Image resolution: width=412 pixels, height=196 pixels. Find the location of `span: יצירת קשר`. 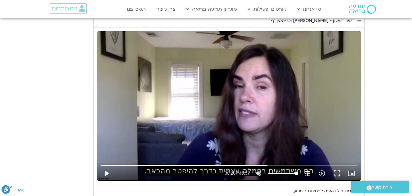

span: יצירת קשר is located at coordinates (383, 187).